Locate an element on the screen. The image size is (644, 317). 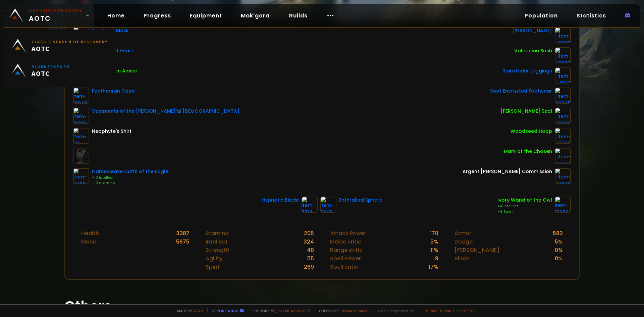
img: item-10806 is located at coordinates (81, 116).